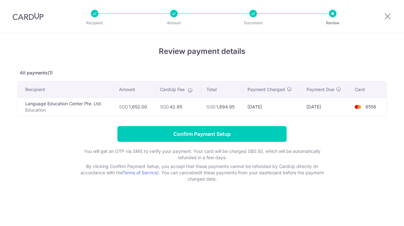  I want to click on td: Language Education Center Pte. Ltd., so click(66, 107).